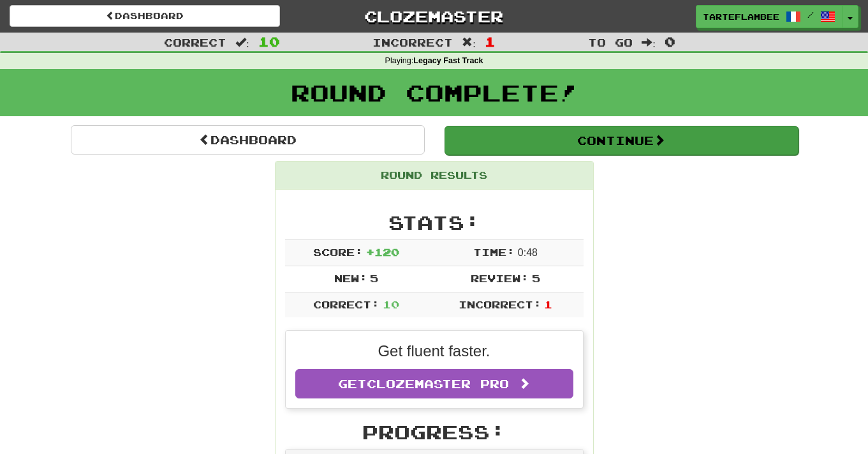  Describe the element at coordinates (610, 43) in the screenshot. I see `span: To go` at that location.